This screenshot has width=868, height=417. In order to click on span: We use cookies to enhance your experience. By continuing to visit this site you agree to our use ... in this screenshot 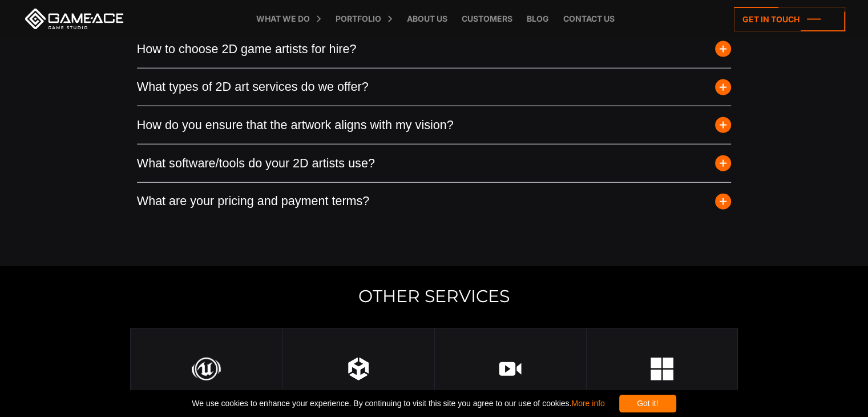, I will do `click(398, 403)`.